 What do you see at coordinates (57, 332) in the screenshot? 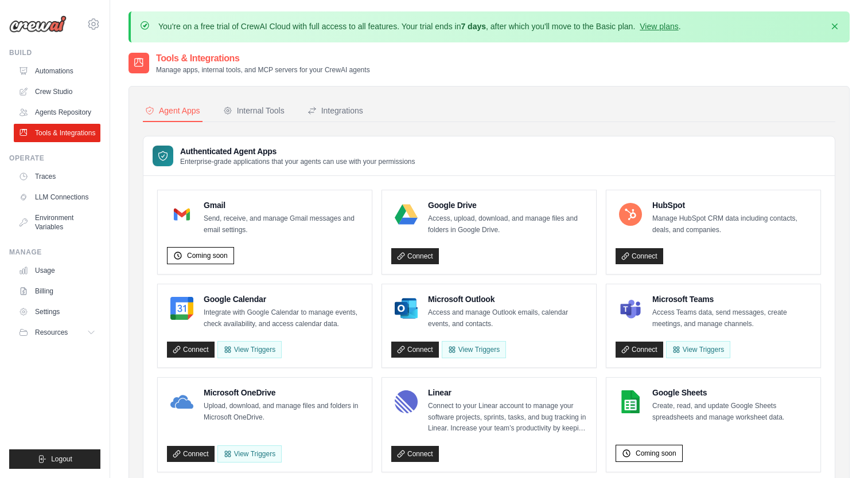
I see `button: Resources` at bounding box center [57, 332].